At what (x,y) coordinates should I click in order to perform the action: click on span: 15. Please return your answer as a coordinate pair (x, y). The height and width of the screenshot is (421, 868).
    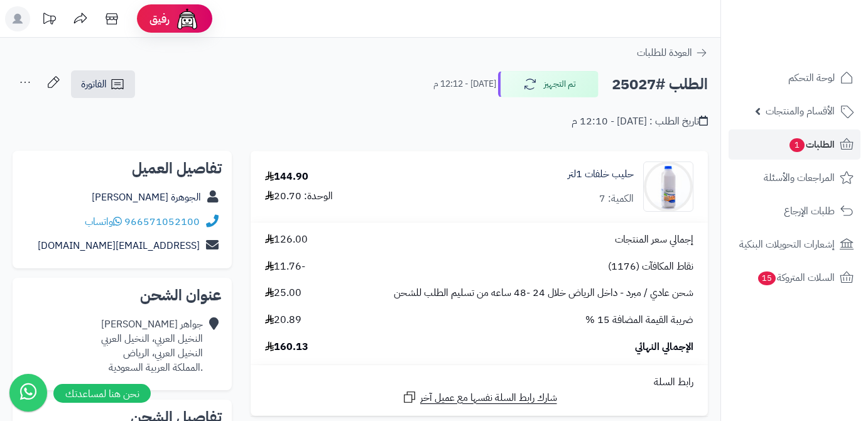
    Looking at the image, I should click on (767, 278).